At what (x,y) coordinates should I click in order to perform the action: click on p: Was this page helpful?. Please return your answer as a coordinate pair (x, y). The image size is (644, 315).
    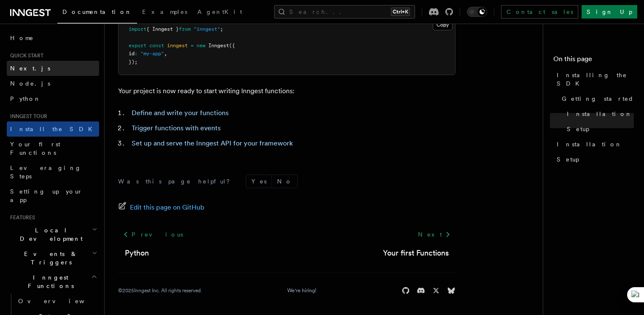
    Looking at the image, I should click on (176, 181).